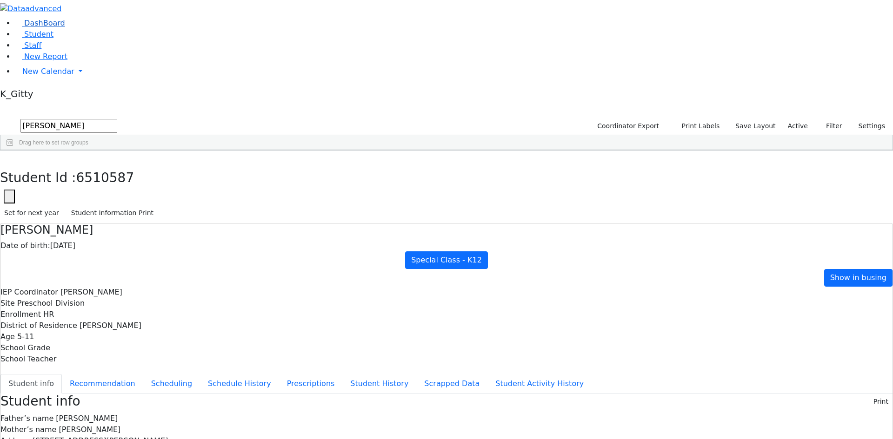 The image size is (893, 439). What do you see at coordinates (881, 402) in the screenshot?
I see `button: Print` at bounding box center [881, 402].